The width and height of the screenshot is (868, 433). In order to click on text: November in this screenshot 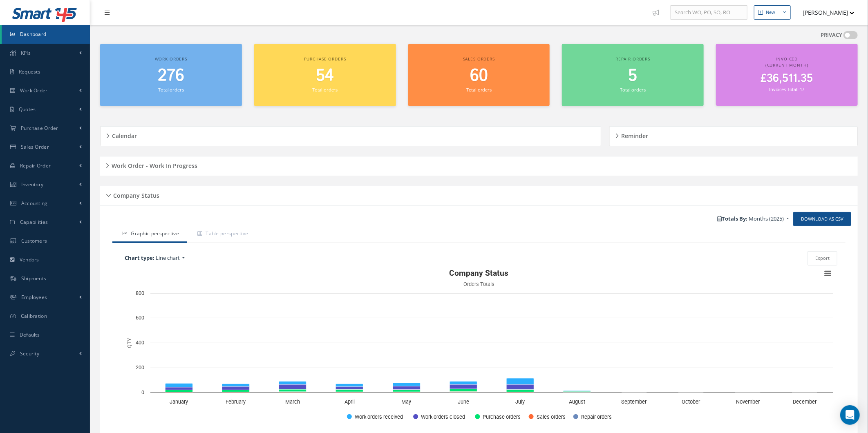, I will do `click(748, 401)`.